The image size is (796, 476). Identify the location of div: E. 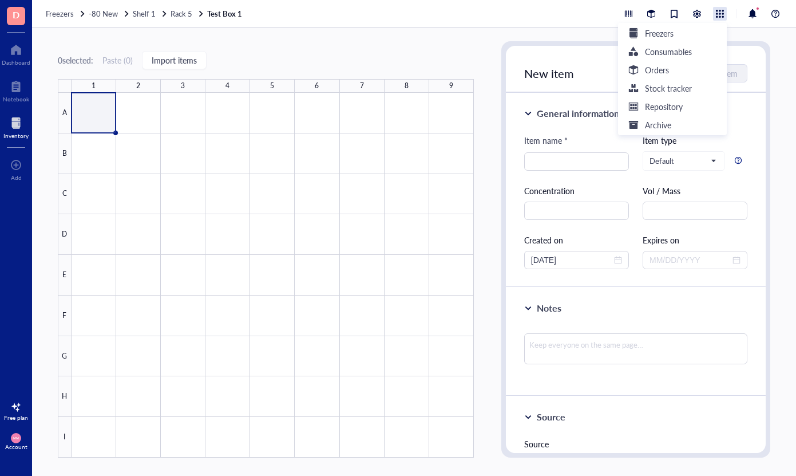
(65, 275).